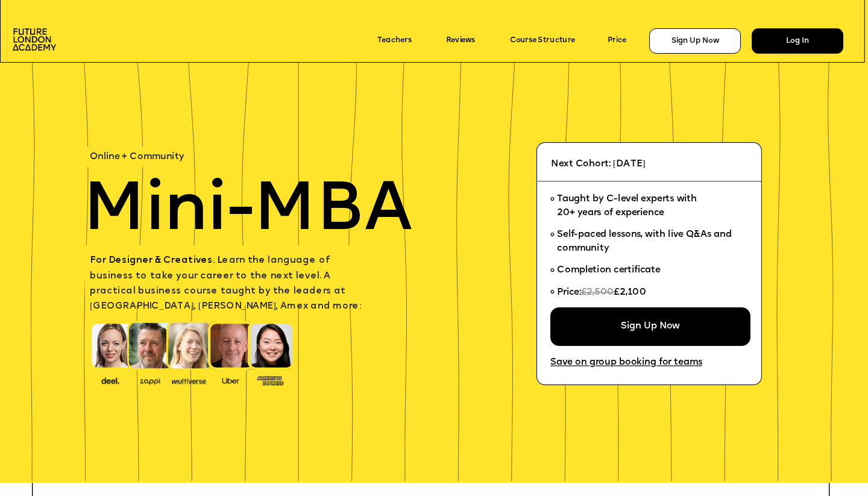 The image size is (868, 496). Describe the element at coordinates (629, 292) in the screenshot. I see `span: £2,100` at that location.